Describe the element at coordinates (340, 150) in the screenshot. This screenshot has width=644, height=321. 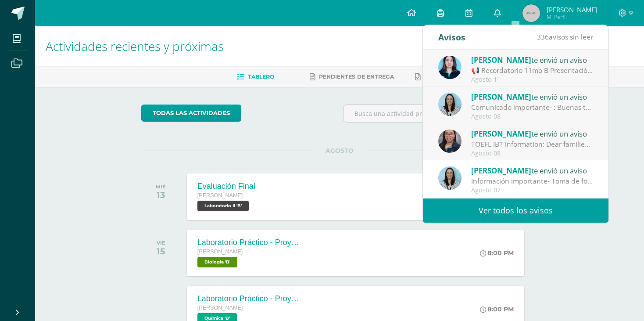
I see `span: AGOSTO` at that location.